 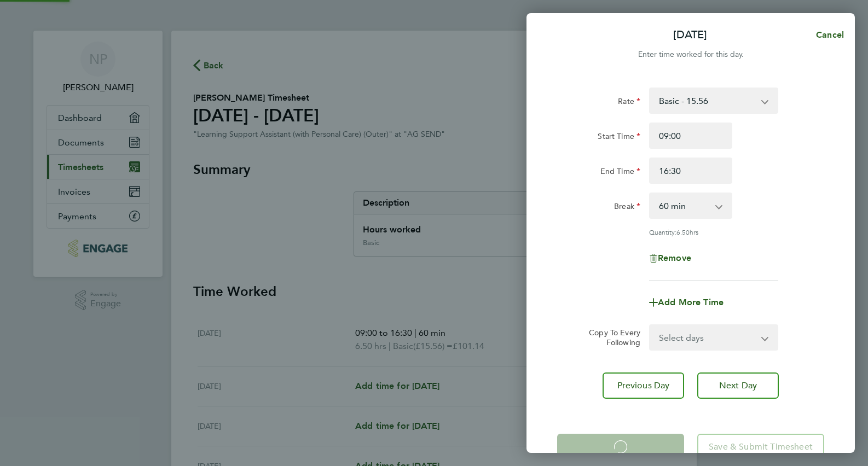 What do you see at coordinates (610, 337) in the screenshot?
I see `label: Copy To Every Following` at bounding box center [610, 337].